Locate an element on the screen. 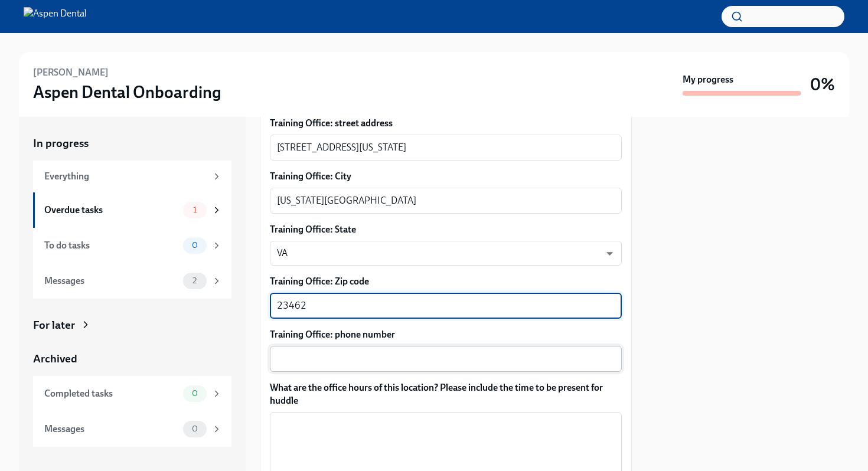 This screenshot has width=868, height=471. span: 1 is located at coordinates (195, 209).